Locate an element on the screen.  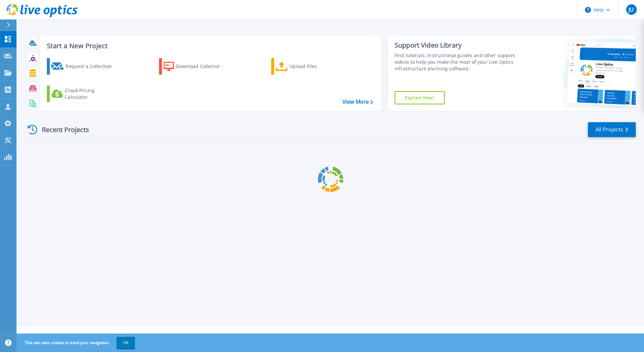
a: Cloud Pricing Calculator is located at coordinates (84, 94).